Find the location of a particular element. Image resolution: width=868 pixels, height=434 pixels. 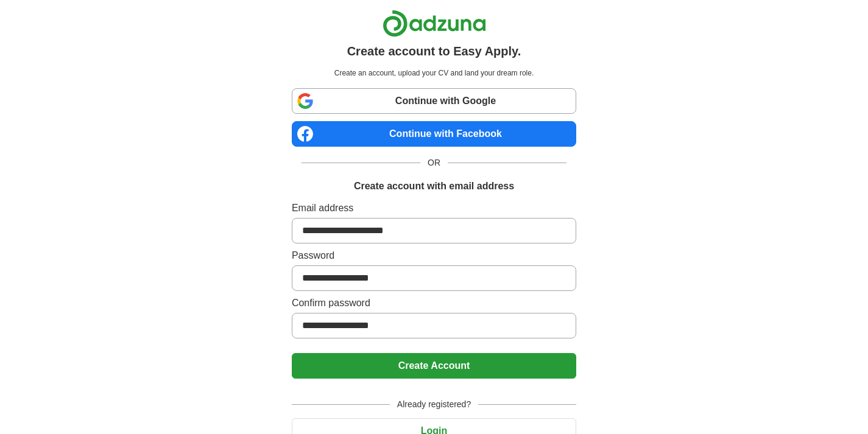

p: Create an account, upload your CV and land your dream role. is located at coordinates (434, 73).